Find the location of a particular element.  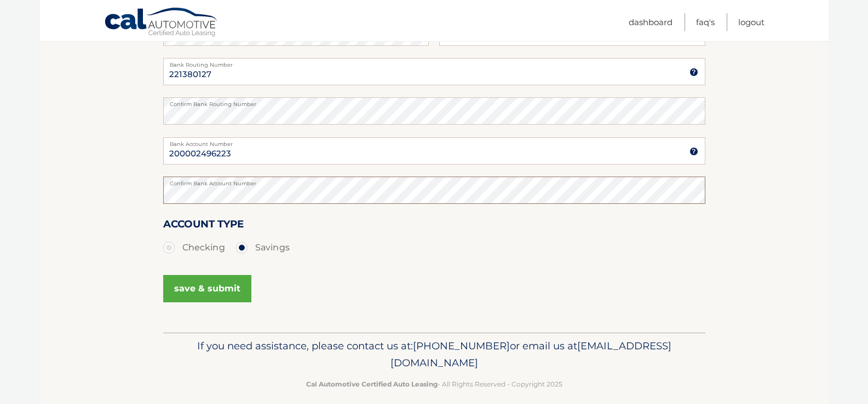

a: Cal Automotive is located at coordinates (162, 23).